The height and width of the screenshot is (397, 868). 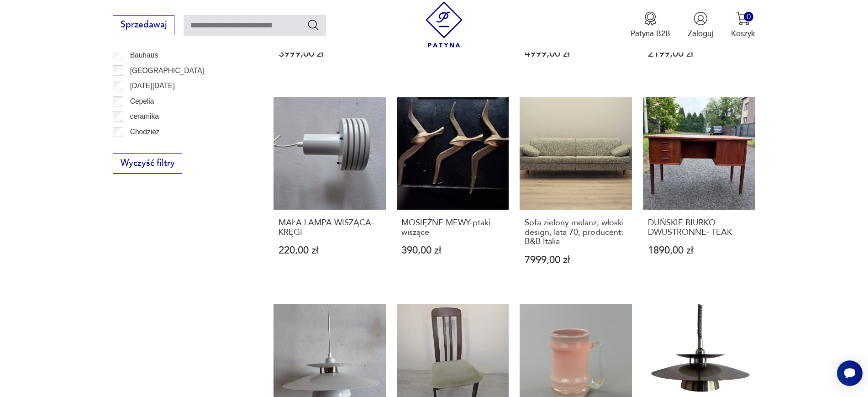 What do you see at coordinates (699, 250) in the screenshot?
I see `p: 1890,00 zł` at bounding box center [699, 250].